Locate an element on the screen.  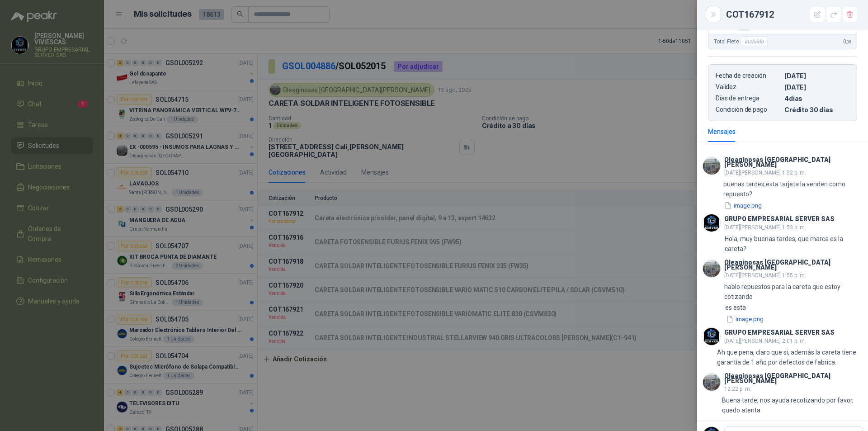
p: Buena tarde, nos ayuda recotizando por favor, quedo atenta is located at coordinates (792, 405).